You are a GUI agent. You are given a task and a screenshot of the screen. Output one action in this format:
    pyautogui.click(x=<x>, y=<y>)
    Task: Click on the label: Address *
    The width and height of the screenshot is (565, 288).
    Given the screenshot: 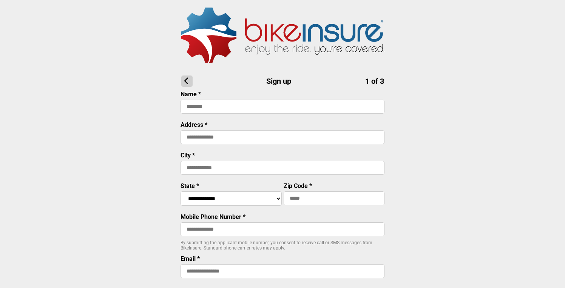 What is the action you would take?
    pyautogui.click(x=194, y=125)
    